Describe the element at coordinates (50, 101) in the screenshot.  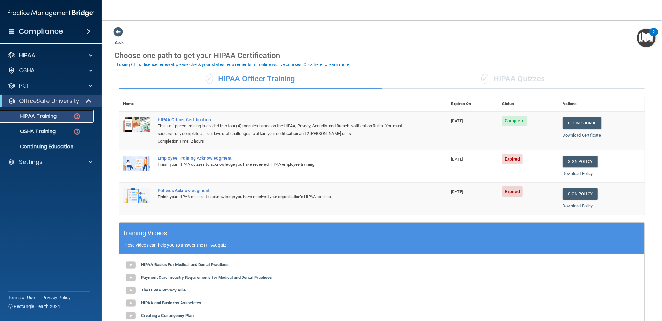
I see `a: OfficeSafe University` at that location.